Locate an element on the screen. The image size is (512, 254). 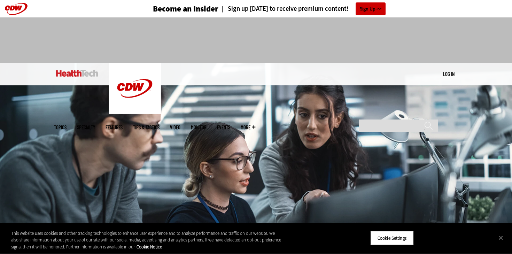
a: Become an Insider is located at coordinates (173, 9).